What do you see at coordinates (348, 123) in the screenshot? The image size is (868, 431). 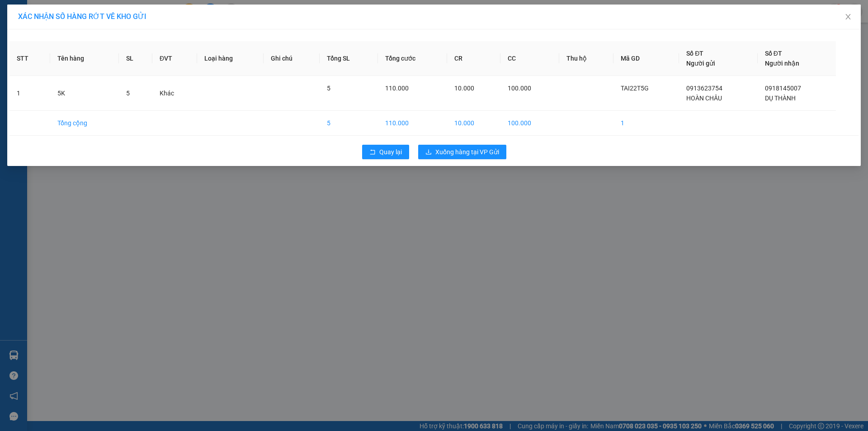 I see `td: 5` at bounding box center [348, 123].